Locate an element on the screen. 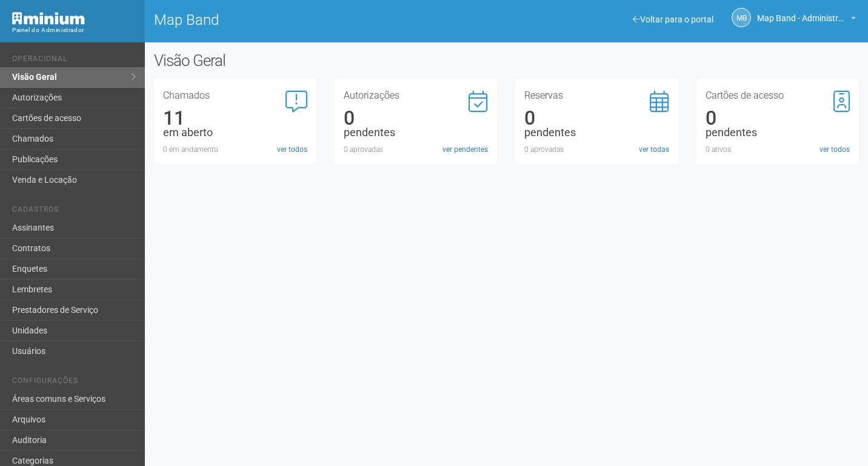 The image size is (868, 466). span: Map Band - Administração is located at coordinates (803, 12).